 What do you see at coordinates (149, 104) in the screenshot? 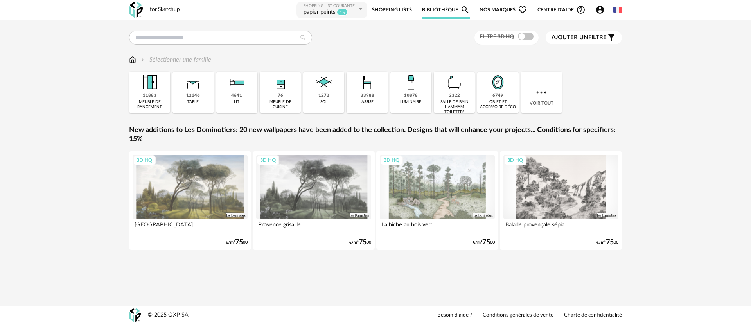
I see `div: meuble de rangement` at bounding box center [149, 104].